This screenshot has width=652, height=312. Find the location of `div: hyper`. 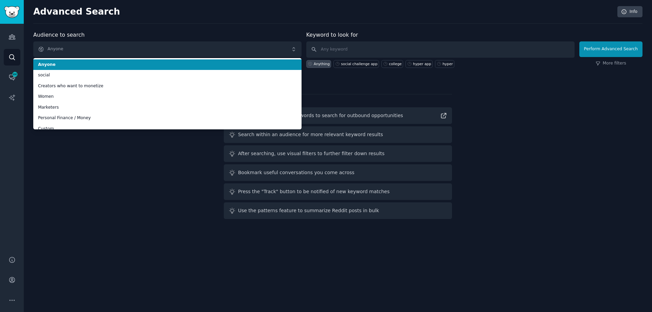

div: hyper is located at coordinates (448, 64).